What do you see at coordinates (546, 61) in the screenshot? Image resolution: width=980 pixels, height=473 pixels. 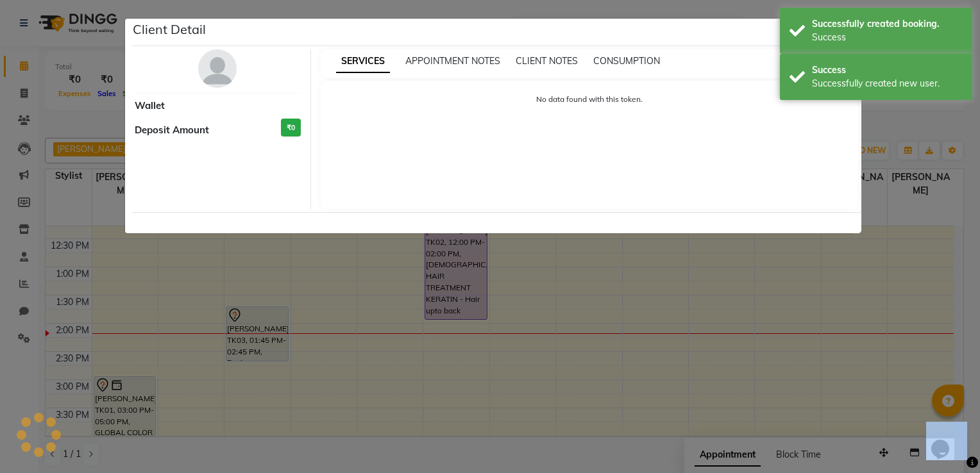 I see `span: CLIENT NOTES` at bounding box center [546, 61].